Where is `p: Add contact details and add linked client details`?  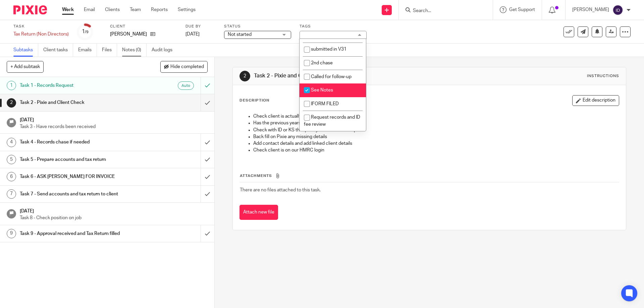 p: Add contact details and add linked client details is located at coordinates (435, 144).